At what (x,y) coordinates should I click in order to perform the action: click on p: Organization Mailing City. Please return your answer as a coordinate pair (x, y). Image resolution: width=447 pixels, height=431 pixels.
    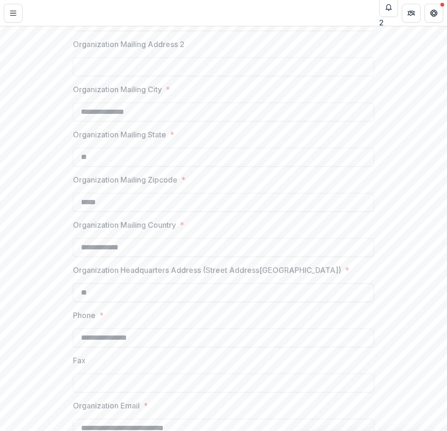
    Looking at the image, I should click on (117, 89).